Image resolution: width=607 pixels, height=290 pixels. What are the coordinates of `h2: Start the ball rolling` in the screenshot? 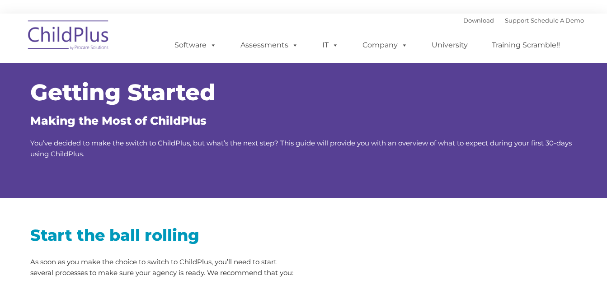 It's located at (164, 235).